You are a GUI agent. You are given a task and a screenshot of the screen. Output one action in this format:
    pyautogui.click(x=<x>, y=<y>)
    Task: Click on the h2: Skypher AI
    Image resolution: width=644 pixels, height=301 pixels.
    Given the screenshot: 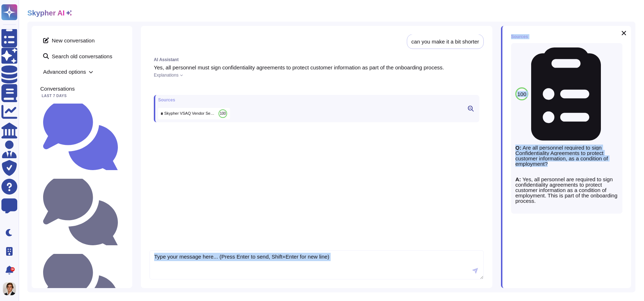 What is the action you would take?
    pyautogui.click(x=46, y=13)
    